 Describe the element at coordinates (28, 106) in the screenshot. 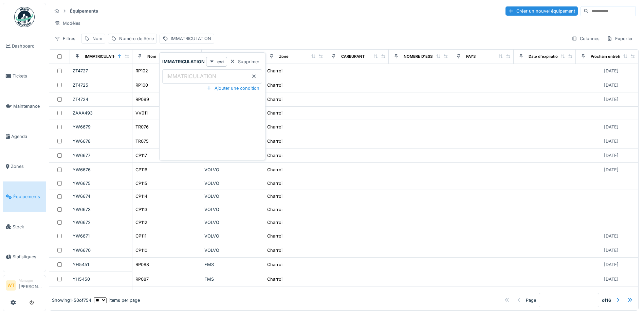

I see `span: Maintenance` at that location.